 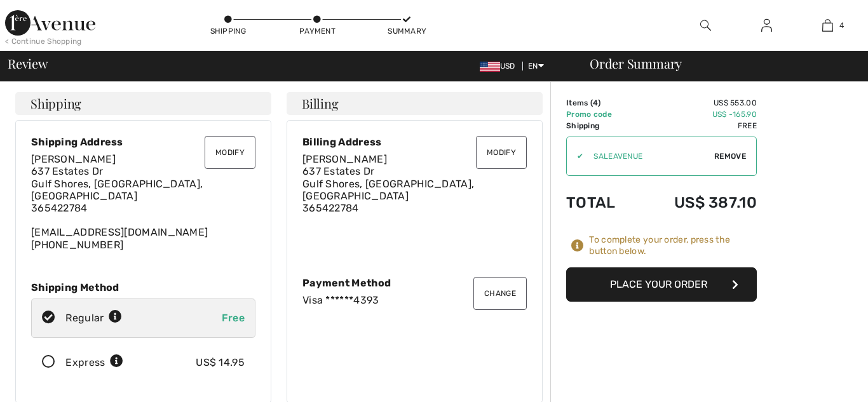 I want to click on div: Shipping, so click(x=228, y=31).